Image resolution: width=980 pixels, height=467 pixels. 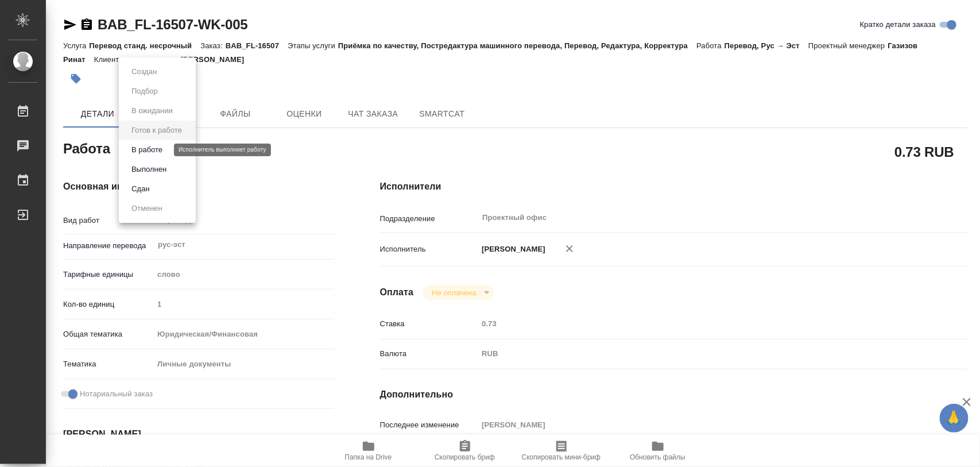 What do you see at coordinates (140, 189) in the screenshot?
I see `button: Сдан` at bounding box center [140, 189].